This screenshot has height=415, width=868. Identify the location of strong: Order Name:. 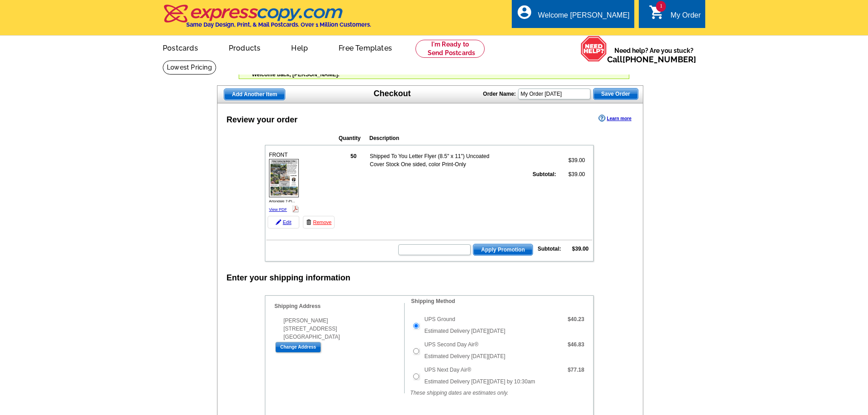
(499, 94).